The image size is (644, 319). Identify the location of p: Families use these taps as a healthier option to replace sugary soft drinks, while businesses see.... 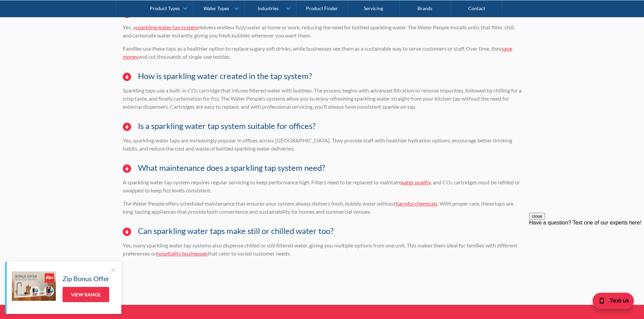
(322, 52).